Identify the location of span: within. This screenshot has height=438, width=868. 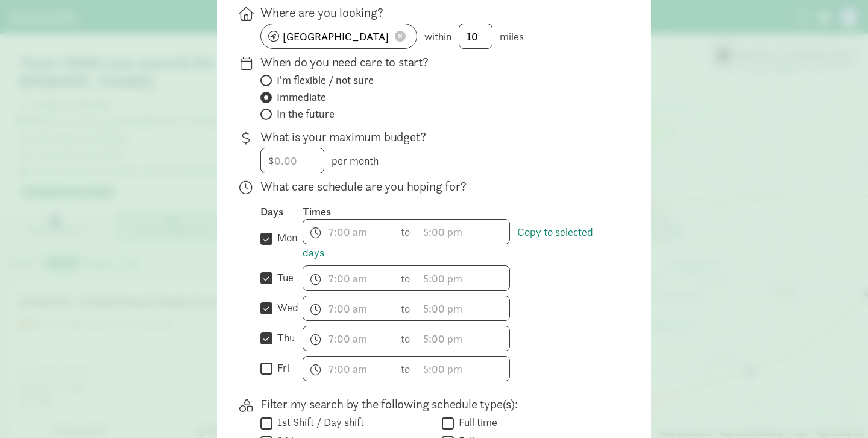
(438, 36).